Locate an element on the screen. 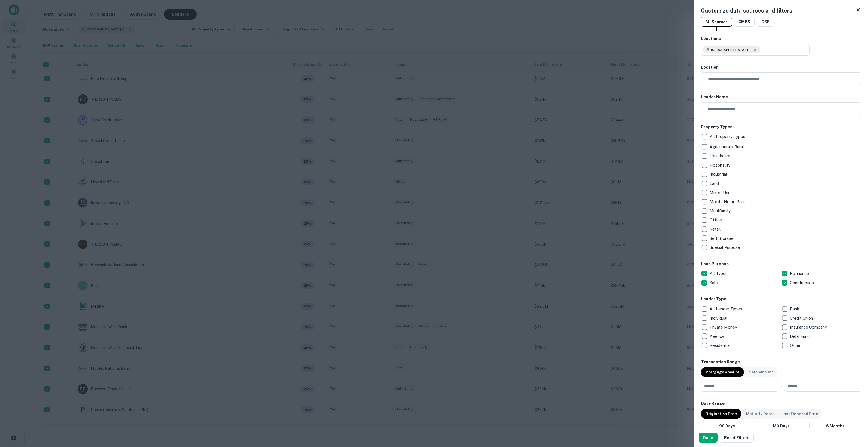 Image resolution: width=868 pixels, height=447 pixels. p: All Property Types is located at coordinates (728, 137).